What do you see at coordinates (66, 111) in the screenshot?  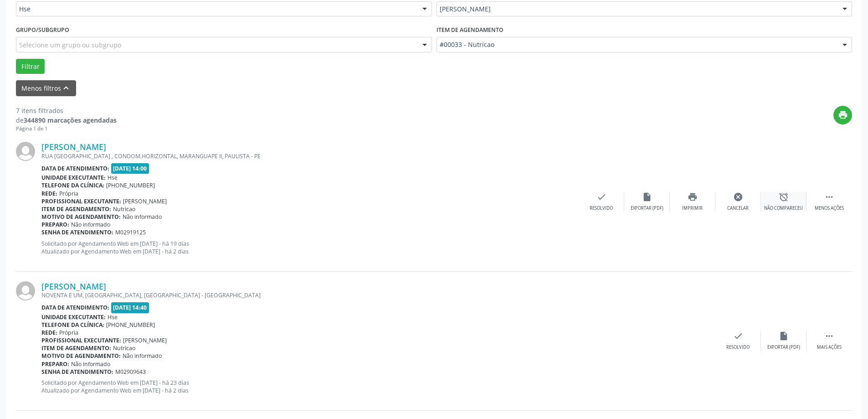 I see `div: 7 itens filtrados` at bounding box center [66, 111].